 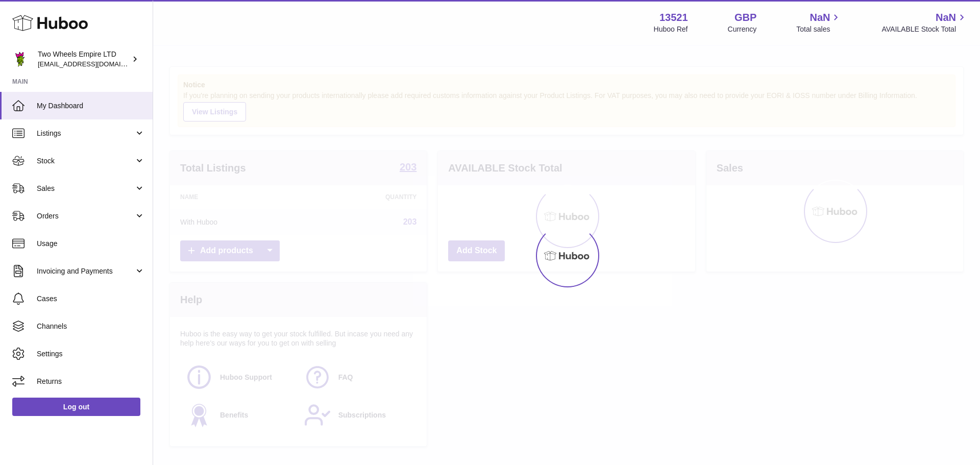 I want to click on span: Channels, so click(x=91, y=326).